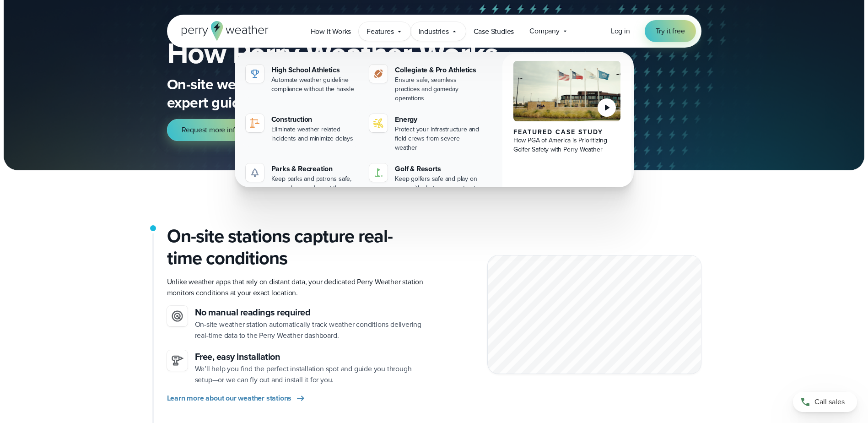  Describe the element at coordinates (255, 172) in the screenshot. I see `img: parks-icon-grey.svg` at that location.